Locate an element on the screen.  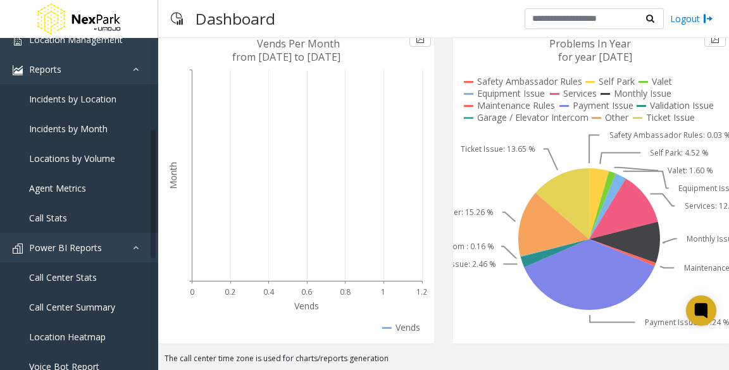
text: 0.2 is located at coordinates (230, 292).